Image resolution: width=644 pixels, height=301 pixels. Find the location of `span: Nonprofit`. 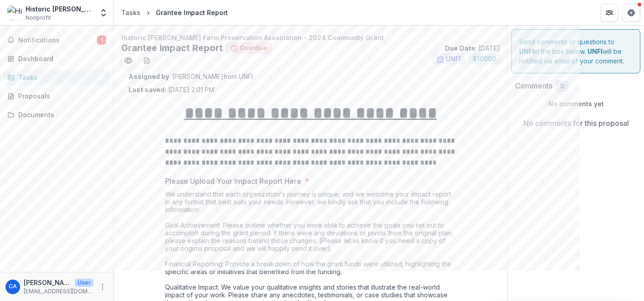

span: Nonprofit is located at coordinates (38, 18).